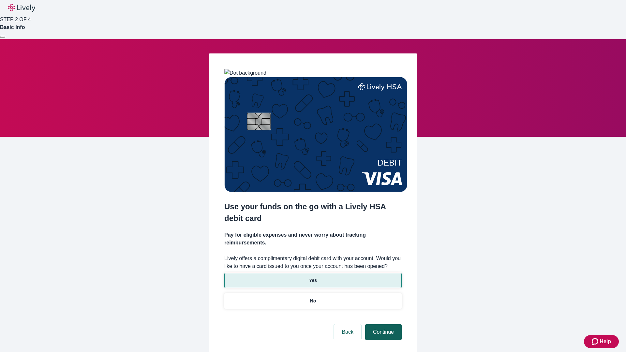 The image size is (626, 352). Describe the element at coordinates (348, 332) in the screenshot. I see `button: Back` at that location.